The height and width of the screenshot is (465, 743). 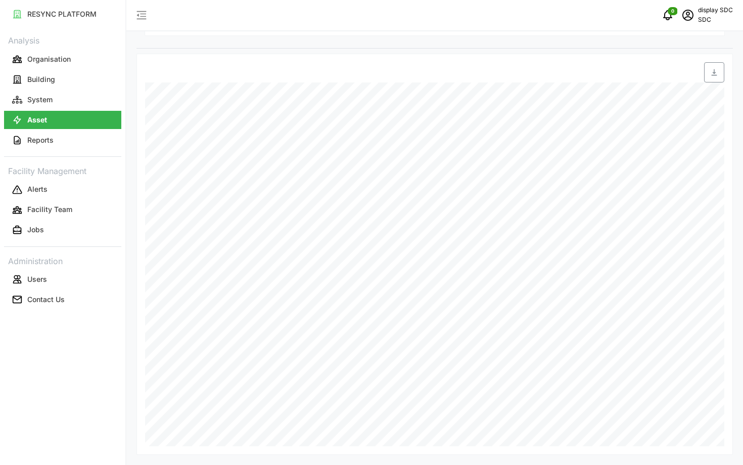 What do you see at coordinates (41, 79) in the screenshot?
I see `p: Building` at bounding box center [41, 79].